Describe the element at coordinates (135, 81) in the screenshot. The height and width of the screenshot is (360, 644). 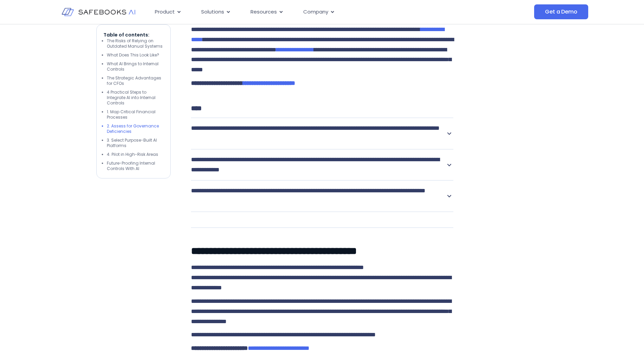
I see `li: The Strategic Advantages for CFOs` at that location.